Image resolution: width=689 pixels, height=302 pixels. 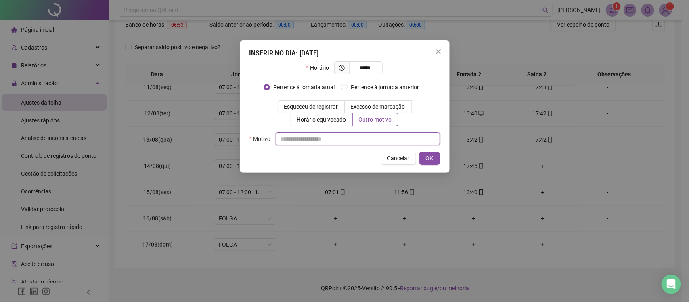 What do you see at coordinates (320, 68) in the screenshot?
I see `label: Horário` at bounding box center [320, 68].